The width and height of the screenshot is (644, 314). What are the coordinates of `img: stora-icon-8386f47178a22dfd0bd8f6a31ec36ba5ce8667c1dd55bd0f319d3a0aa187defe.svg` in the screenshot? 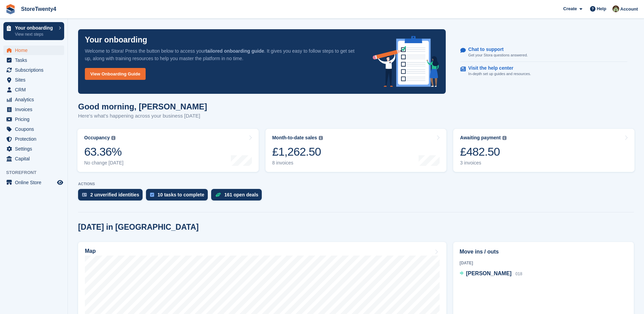 It's located at (10, 10).